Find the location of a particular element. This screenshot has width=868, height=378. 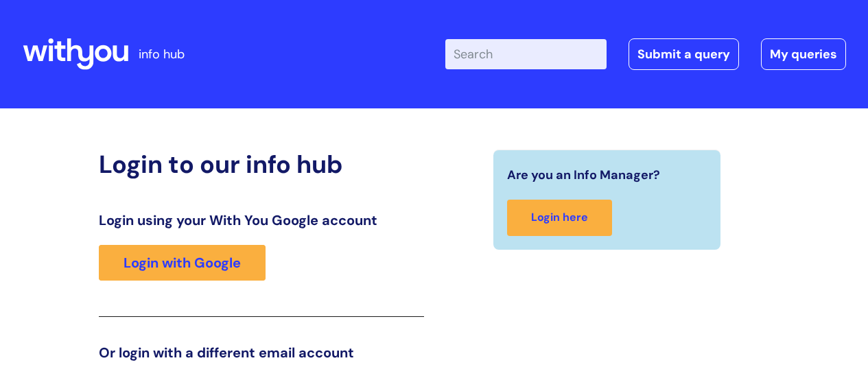

a: My queries is located at coordinates (804, 54).